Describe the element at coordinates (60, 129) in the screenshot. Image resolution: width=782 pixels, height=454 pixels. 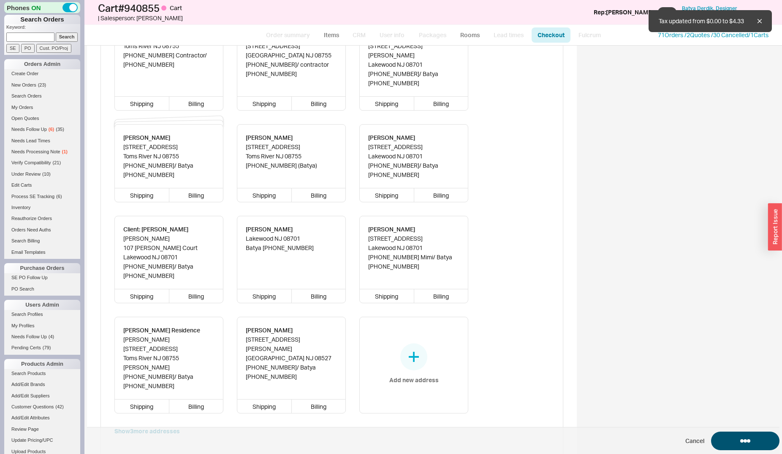
I see `span: ( 35 )` at that location.